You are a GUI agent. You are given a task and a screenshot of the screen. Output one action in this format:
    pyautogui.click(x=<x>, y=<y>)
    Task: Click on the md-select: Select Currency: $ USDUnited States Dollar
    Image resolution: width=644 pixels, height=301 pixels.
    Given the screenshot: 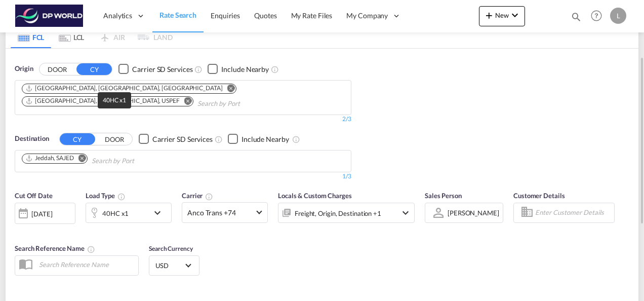 What is the action you would take?
    pyautogui.click(x=174, y=265)
    